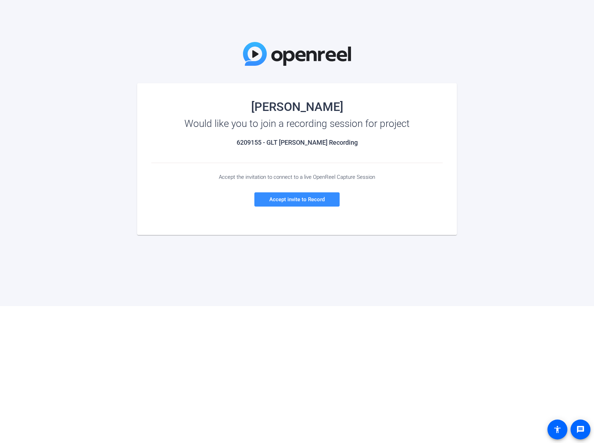 This screenshot has width=594, height=443. Describe the element at coordinates (297, 199) in the screenshot. I see `span: Accept invite to Record` at that location.